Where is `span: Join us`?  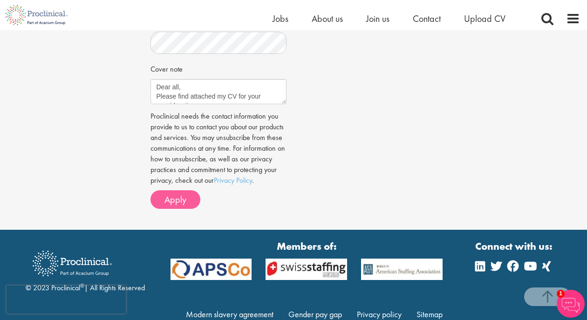
span: Join us is located at coordinates (378, 19).